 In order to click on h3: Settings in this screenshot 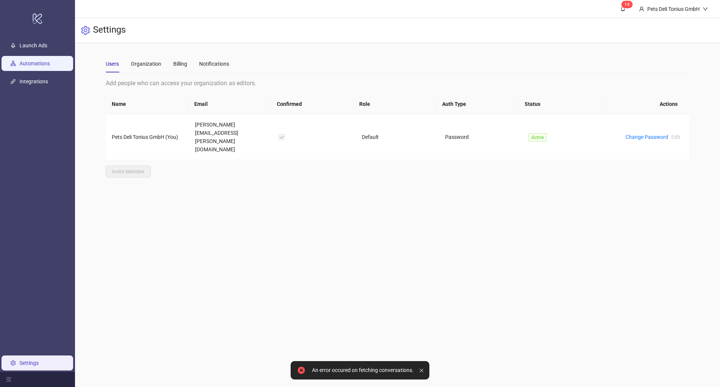, I will do `click(109, 30)`.